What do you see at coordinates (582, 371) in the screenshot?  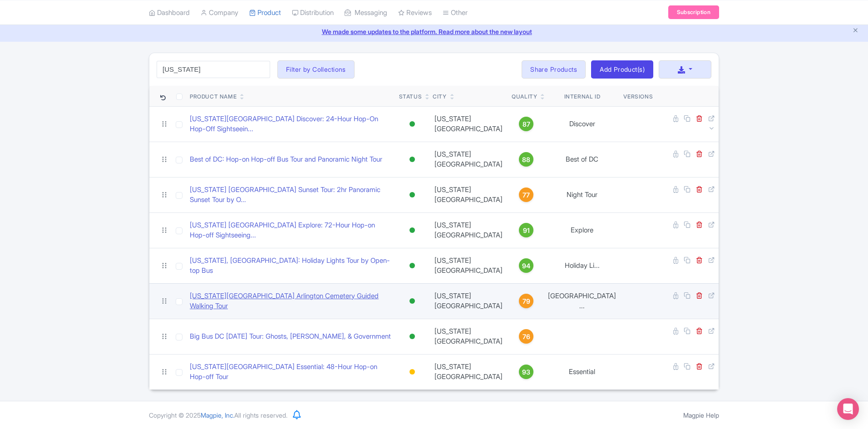 I see `td: Essential` at bounding box center [582, 371].